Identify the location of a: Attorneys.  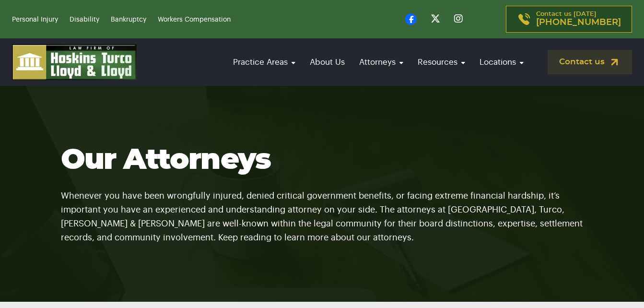
(381, 62).